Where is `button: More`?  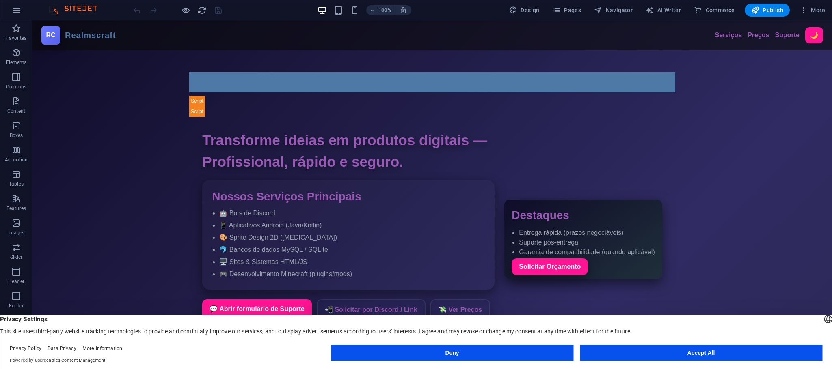 button: More is located at coordinates (812, 10).